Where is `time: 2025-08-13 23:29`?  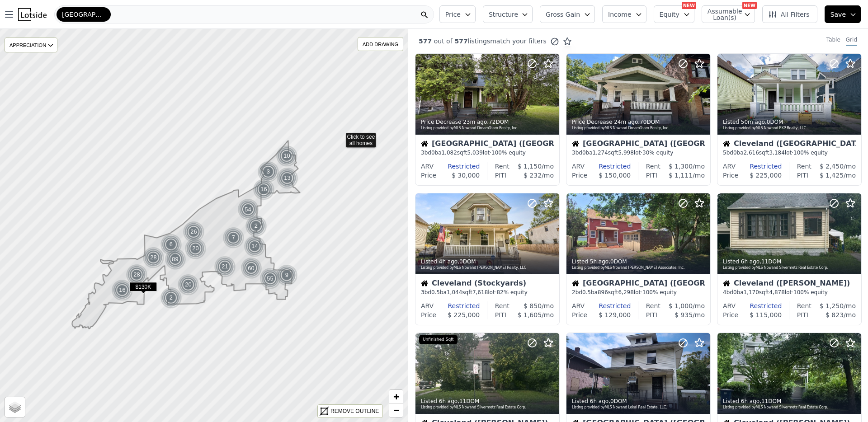
time: 2025-08-13 23:29 is located at coordinates (753, 122).